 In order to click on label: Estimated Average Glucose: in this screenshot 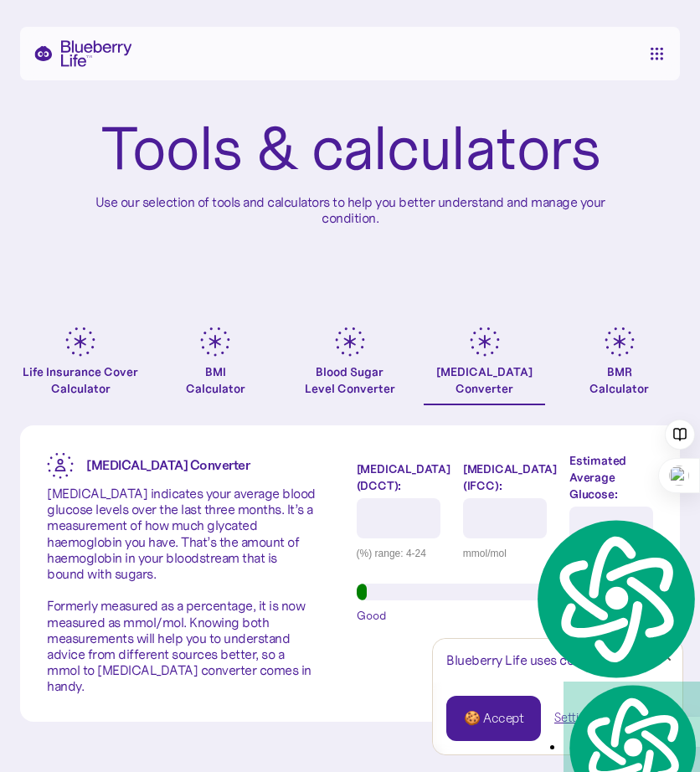, I will do `click(611, 477)`.